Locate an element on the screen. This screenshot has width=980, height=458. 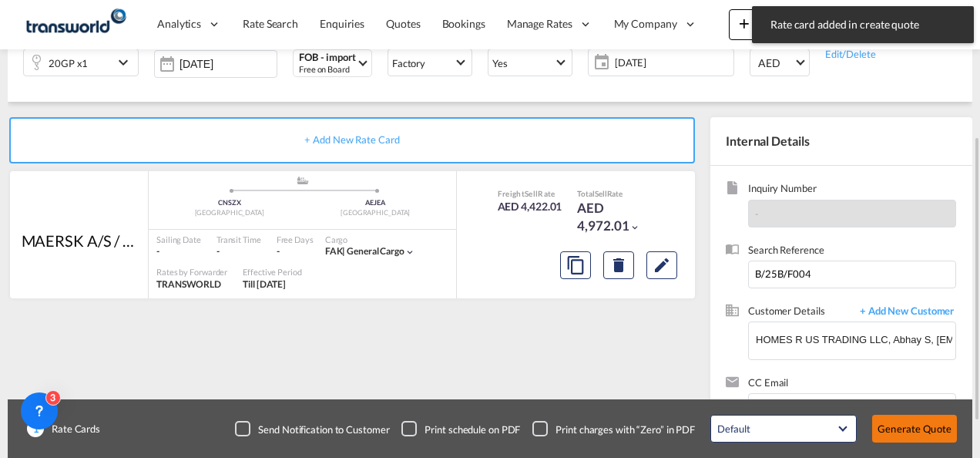
span: Search Reference is located at coordinates (852, 252).